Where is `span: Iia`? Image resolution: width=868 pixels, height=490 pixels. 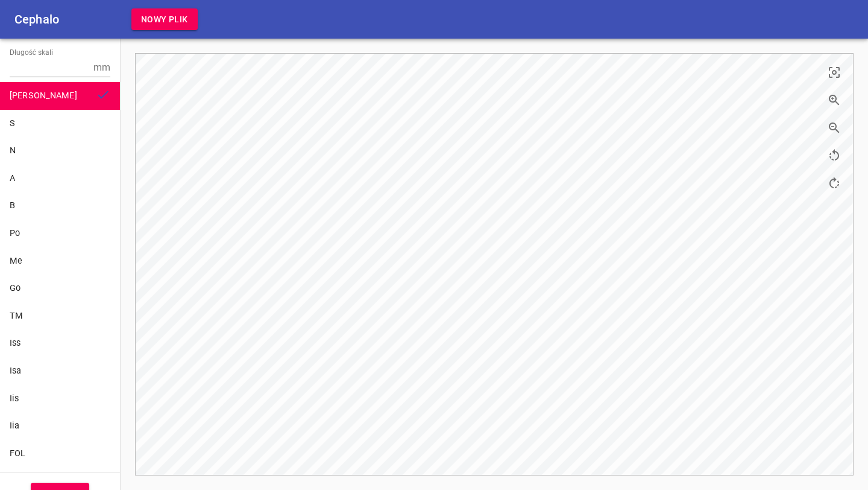 span: Iia is located at coordinates (15, 425).